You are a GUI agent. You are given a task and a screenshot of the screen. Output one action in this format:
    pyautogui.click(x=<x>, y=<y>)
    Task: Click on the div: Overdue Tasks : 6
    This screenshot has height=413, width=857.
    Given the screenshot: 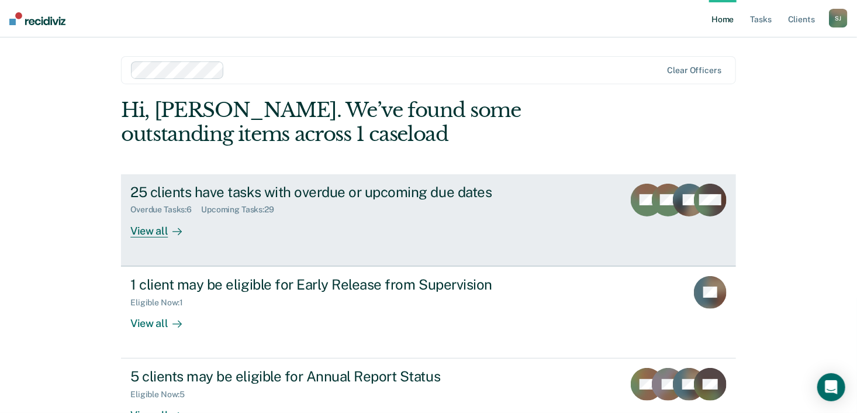 What is the action you would take?
    pyautogui.click(x=166, y=209)
    